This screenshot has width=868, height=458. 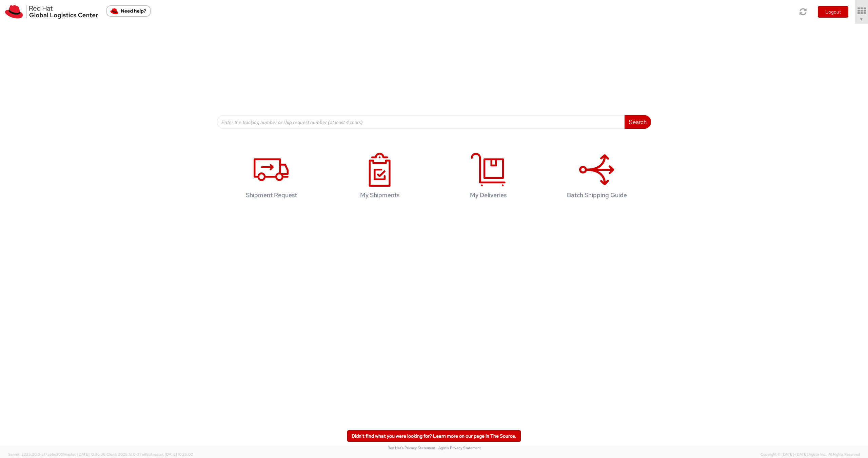 I want to click on span: Client: 2025.18.0-37e85b1, so click(x=150, y=454).